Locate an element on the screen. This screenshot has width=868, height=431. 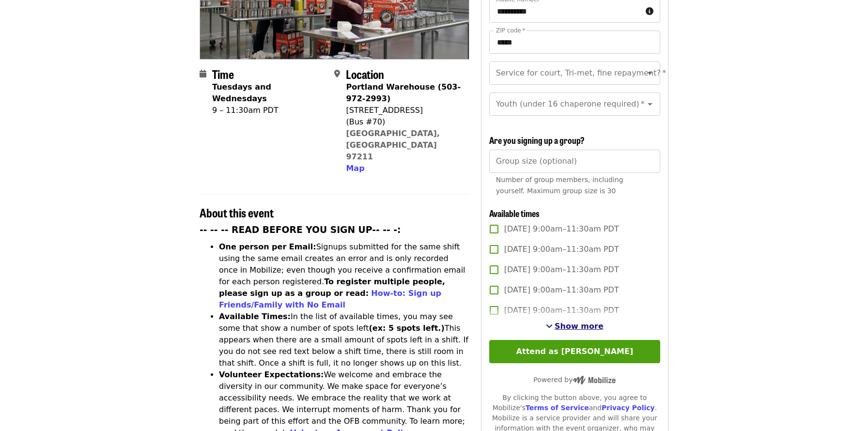
i: calendar icon is located at coordinates (203, 74).